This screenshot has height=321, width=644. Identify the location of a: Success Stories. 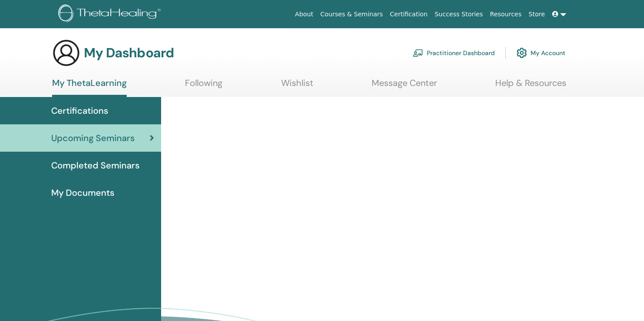
(459, 14).